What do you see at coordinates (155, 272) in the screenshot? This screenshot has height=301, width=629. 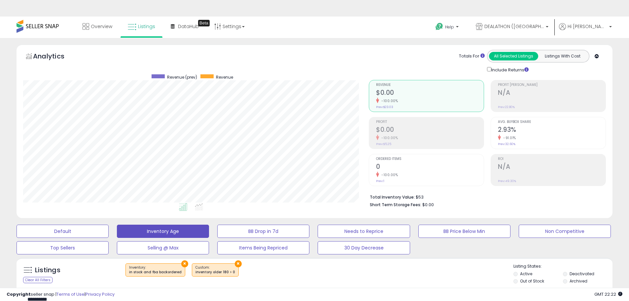 I see `div: in stock and fba backordered` at bounding box center [155, 272].